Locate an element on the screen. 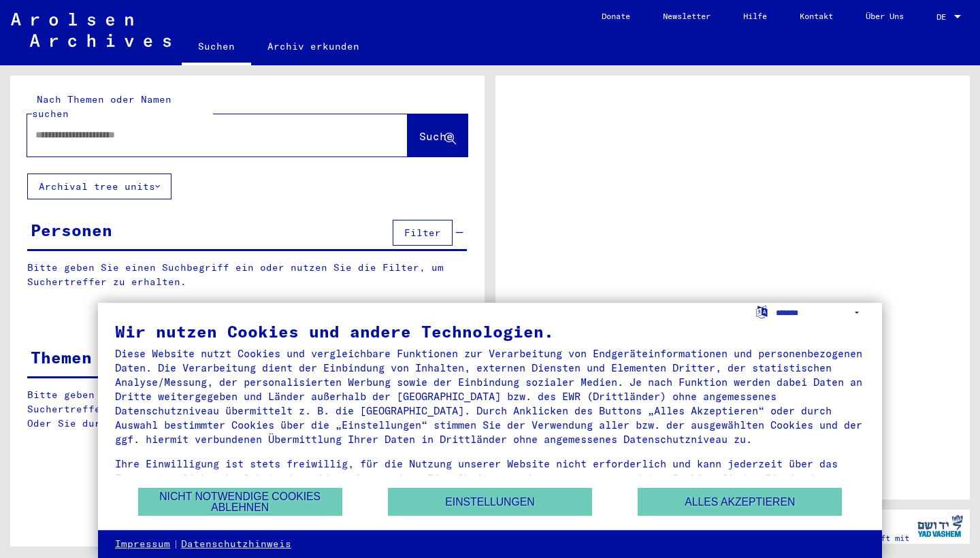  span: Filter is located at coordinates (422, 233).